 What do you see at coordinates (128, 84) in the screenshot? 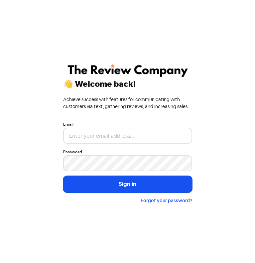
I see `div: 👋 Welcome back!` at bounding box center [128, 84].